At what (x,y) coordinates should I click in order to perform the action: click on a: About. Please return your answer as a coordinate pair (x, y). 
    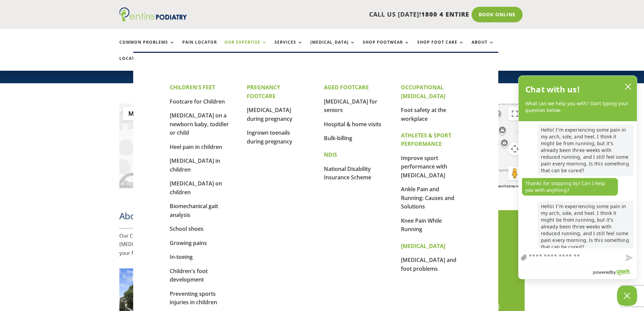
    Looking at the image, I should click on (483, 47).